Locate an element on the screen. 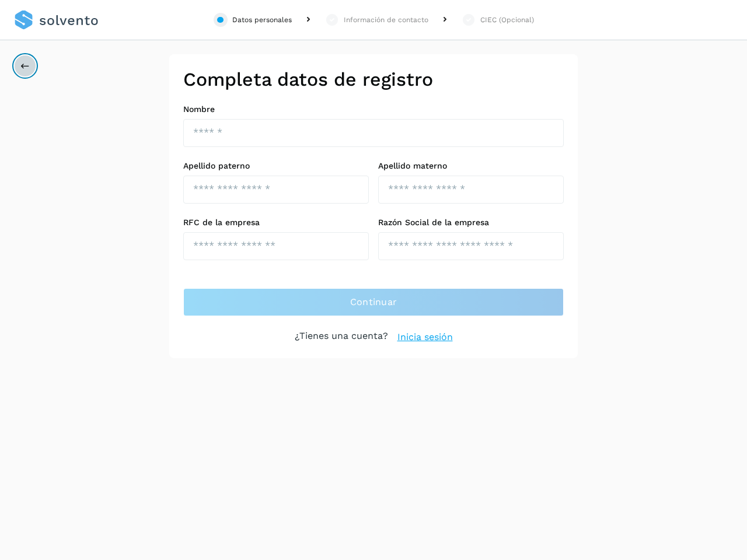 This screenshot has height=560, width=747. label: Nombre is located at coordinates (374, 109).